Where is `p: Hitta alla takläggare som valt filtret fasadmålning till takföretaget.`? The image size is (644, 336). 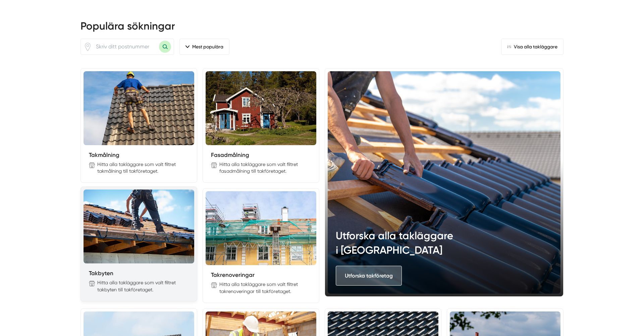 p: Hitta alla takläggare som valt filtret fasadmålning till takföretaget. is located at coordinates (265, 168).